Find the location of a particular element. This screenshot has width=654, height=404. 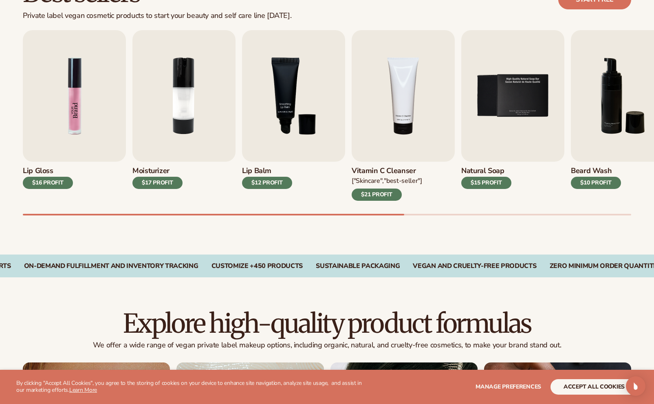

a: 2 / 9 is located at coordinates (184, 115).